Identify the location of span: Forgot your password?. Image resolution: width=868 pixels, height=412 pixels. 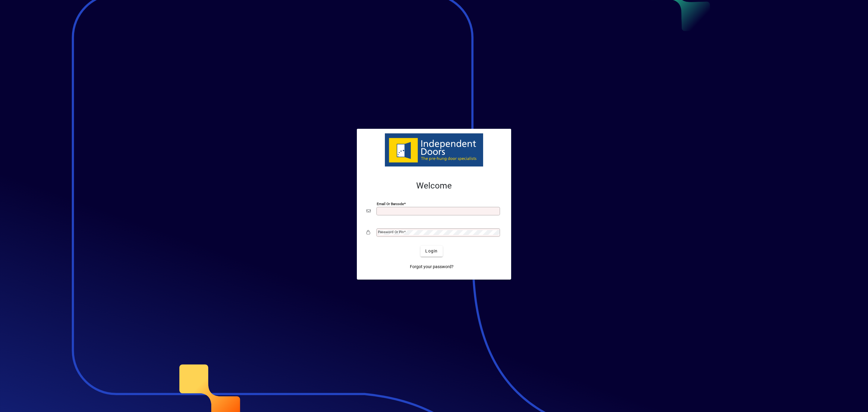
(431, 267).